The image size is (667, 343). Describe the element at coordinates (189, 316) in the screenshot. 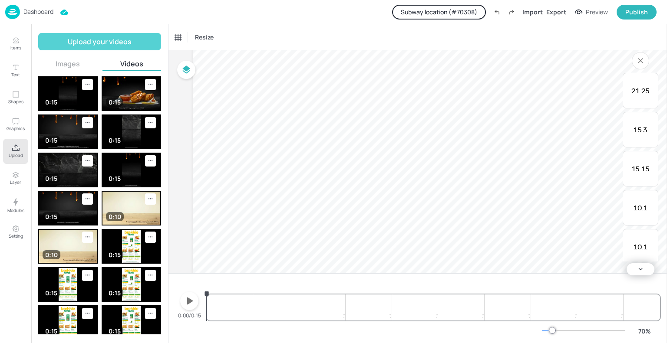

I see `div: 0:00/0:15` at that location.